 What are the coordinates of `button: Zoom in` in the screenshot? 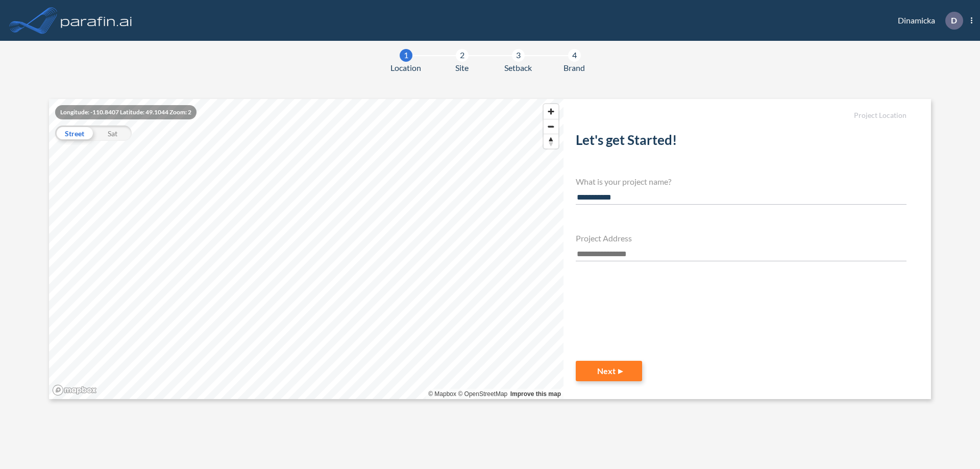 It's located at (551, 111).